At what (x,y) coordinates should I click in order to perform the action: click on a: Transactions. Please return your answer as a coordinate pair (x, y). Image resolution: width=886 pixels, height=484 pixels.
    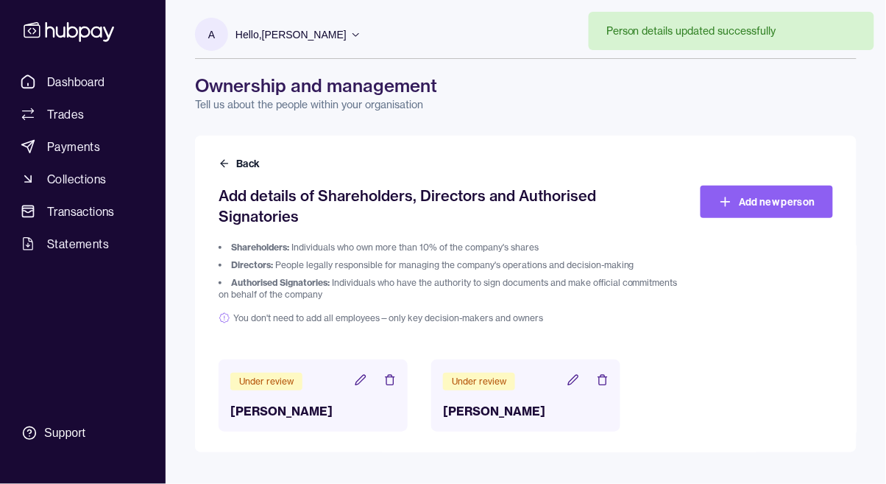
    Looking at the image, I should click on (82, 211).